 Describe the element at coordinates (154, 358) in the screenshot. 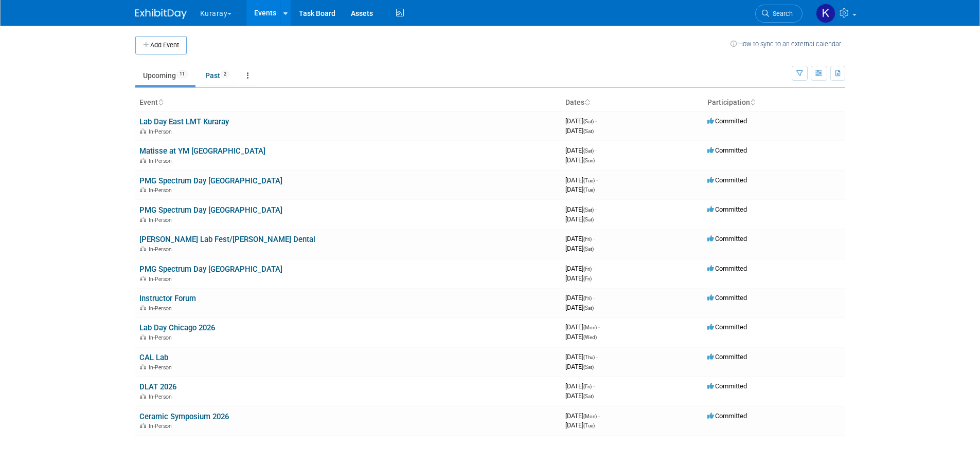

I see `a: CAL Lab` at that location.